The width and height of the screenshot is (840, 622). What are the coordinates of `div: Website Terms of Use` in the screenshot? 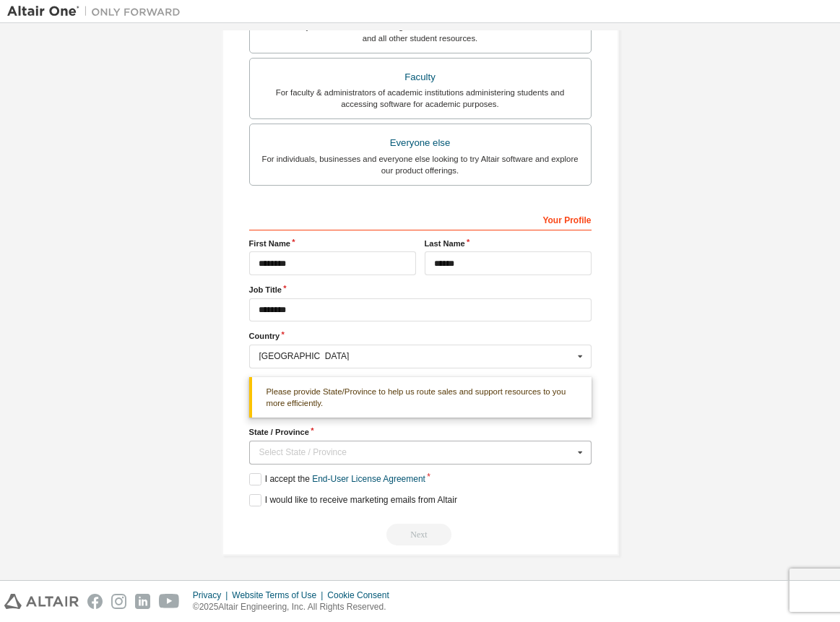 It's located at (279, 595).